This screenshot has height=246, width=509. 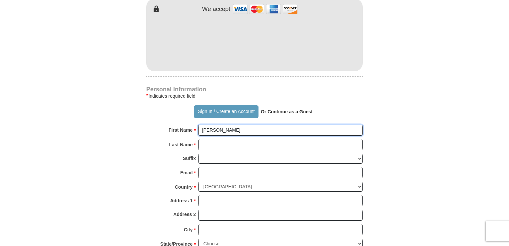 What do you see at coordinates (184, 214) in the screenshot?
I see `strong: Address 2` at bounding box center [184, 214].